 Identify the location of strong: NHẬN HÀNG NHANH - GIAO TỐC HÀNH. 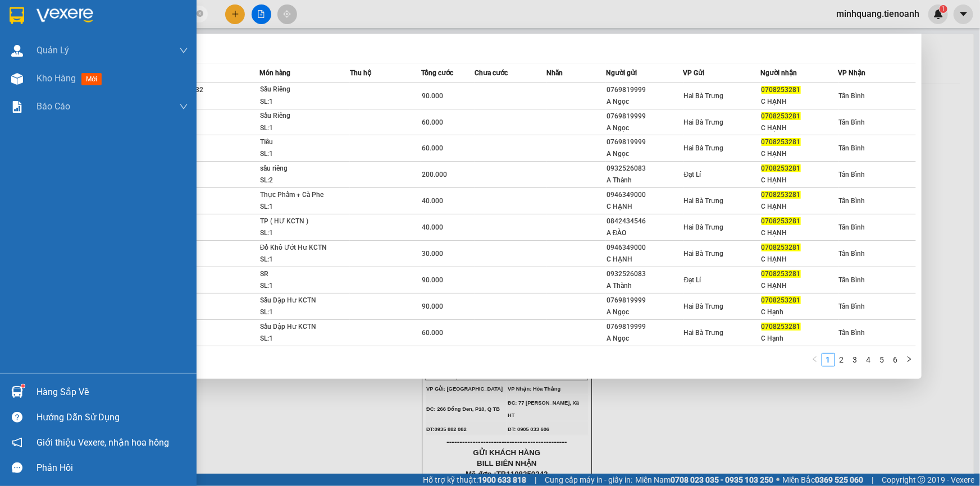
(99, 22).